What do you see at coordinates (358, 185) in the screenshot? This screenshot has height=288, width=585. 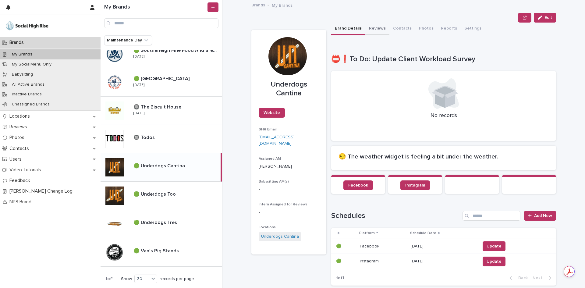 I see `span: Facebook` at bounding box center [358, 185].